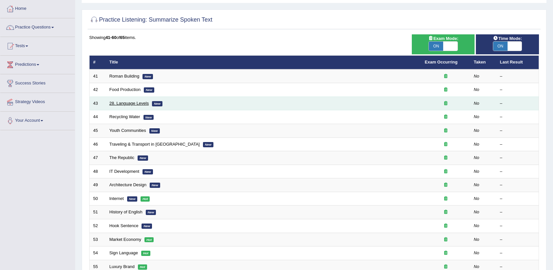  I want to click on span: Exam Mode:, so click(443, 38).